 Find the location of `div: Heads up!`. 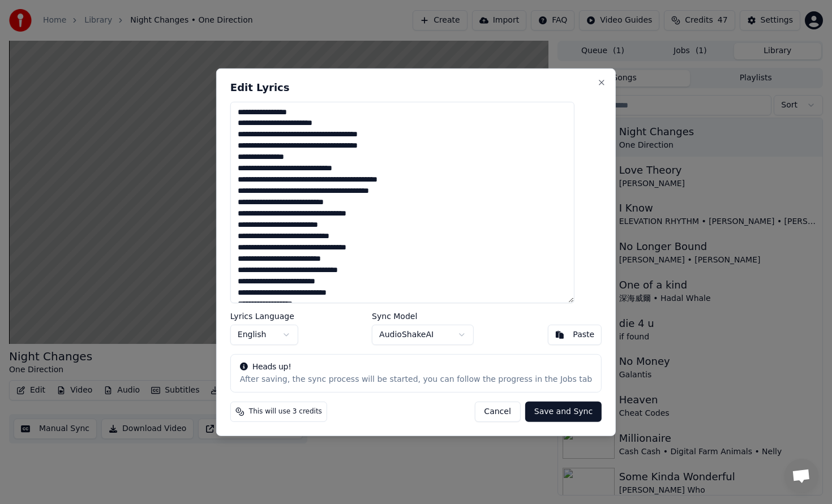

div: Heads up! is located at coordinates (416, 367).